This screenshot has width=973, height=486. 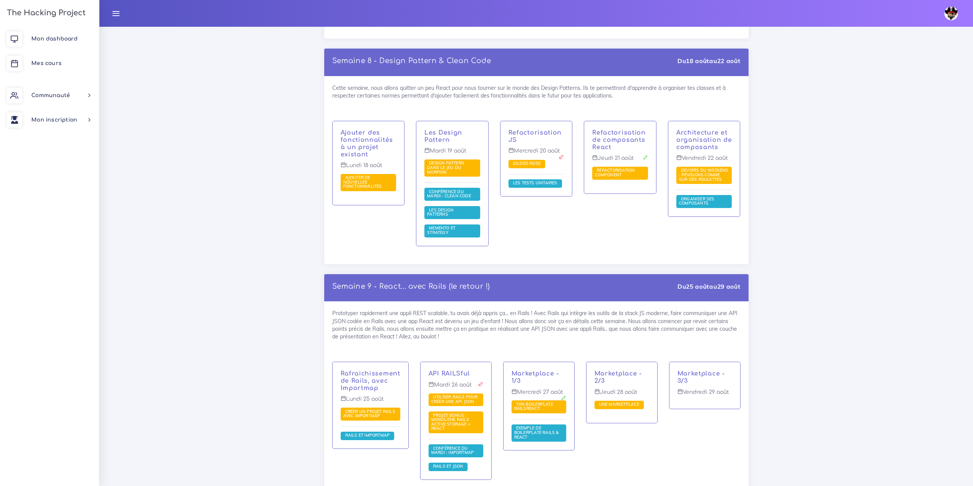 What do you see at coordinates (363, 182) in the screenshot?
I see `a: Ajouter de nouvelles fonctionnalités` at bounding box center [363, 182].